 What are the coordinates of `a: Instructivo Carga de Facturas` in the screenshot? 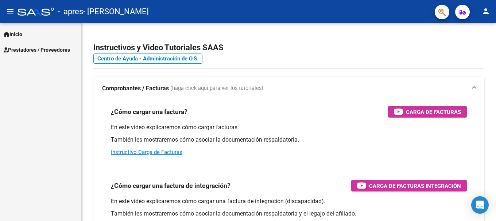 It's located at (146, 152).